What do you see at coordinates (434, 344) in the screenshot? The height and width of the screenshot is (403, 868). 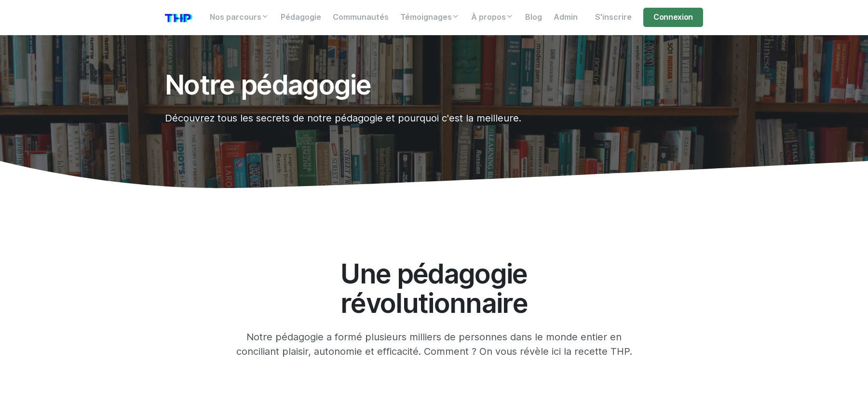 I see `p: Notre pédagogie a formé plusieurs milliers de personnes dans le monde entier en conciliant plaisi...` at bounding box center [434, 344].